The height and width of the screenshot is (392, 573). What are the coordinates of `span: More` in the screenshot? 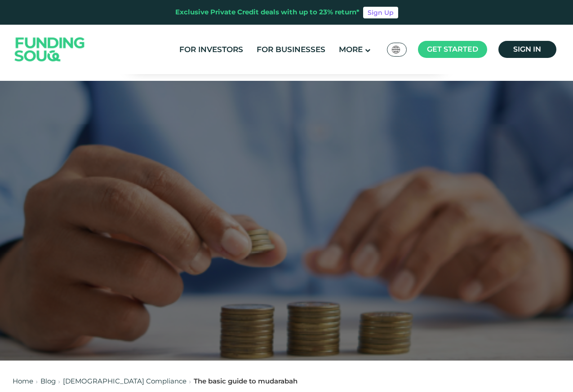 It's located at (351, 50).